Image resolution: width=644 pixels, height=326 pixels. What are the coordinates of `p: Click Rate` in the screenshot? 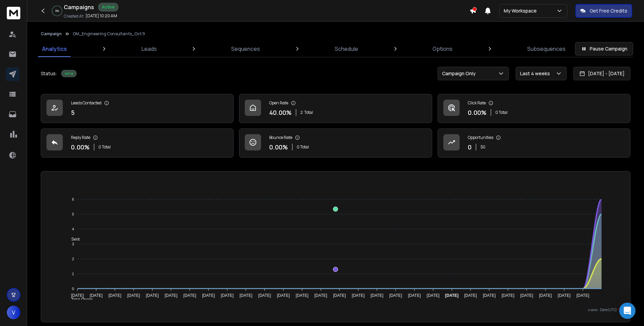 It's located at (476, 103).